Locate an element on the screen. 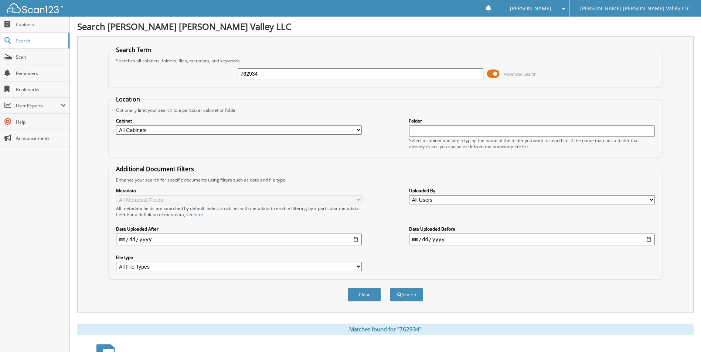 Image resolution: width=701 pixels, height=352 pixels. legend: Additional Document Filters is located at coordinates (155, 169).